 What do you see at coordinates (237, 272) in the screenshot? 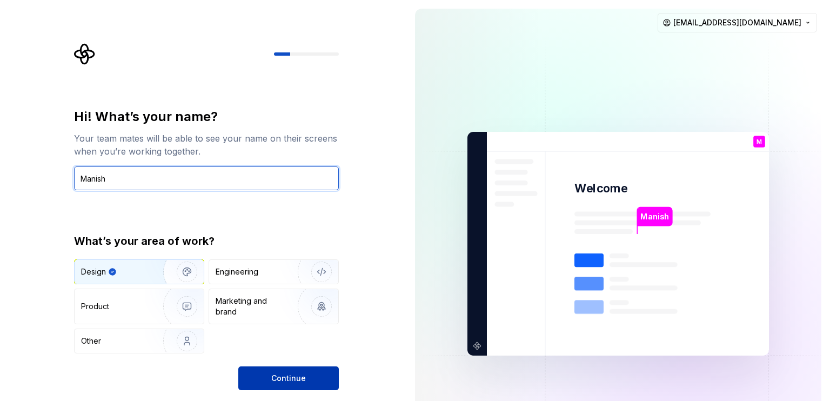
I see `div: Engineering` at bounding box center [237, 272].